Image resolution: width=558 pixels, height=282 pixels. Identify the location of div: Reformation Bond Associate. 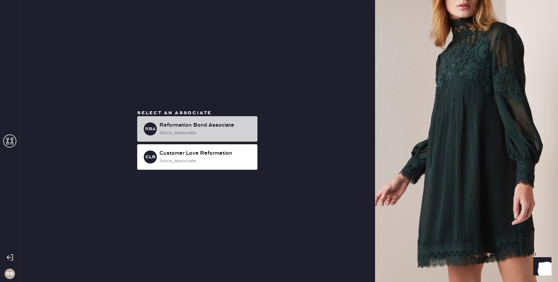
(206, 125).